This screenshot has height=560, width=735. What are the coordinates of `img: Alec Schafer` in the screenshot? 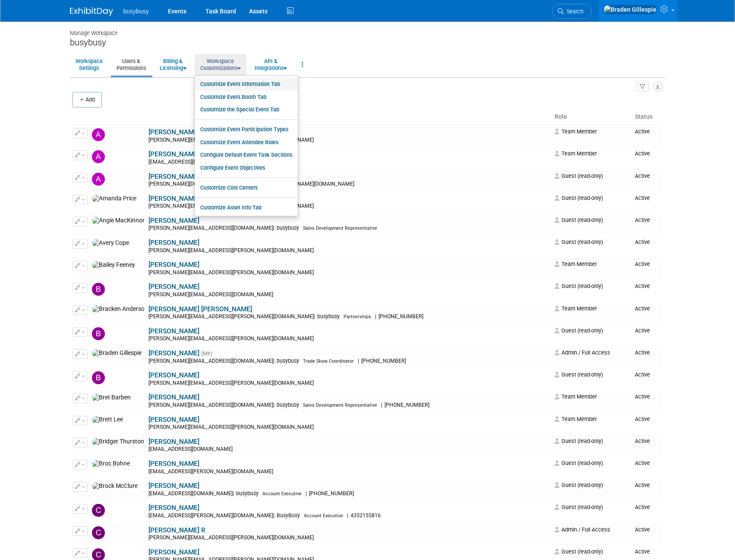 It's located at (98, 157).